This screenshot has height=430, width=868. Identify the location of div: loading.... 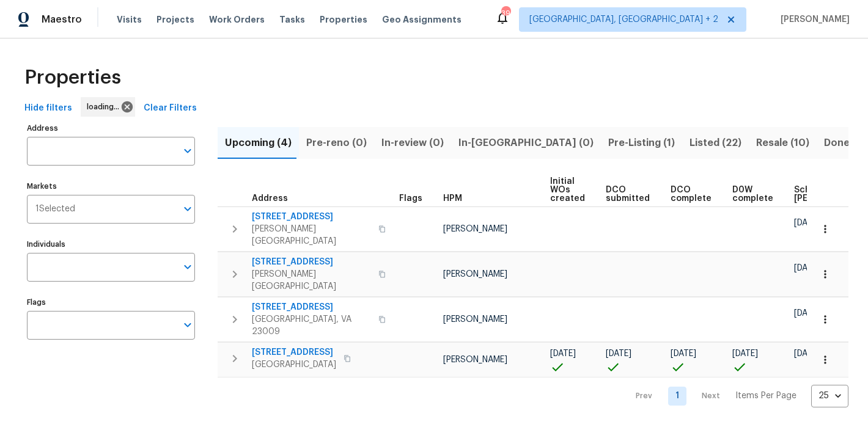
(107, 107).